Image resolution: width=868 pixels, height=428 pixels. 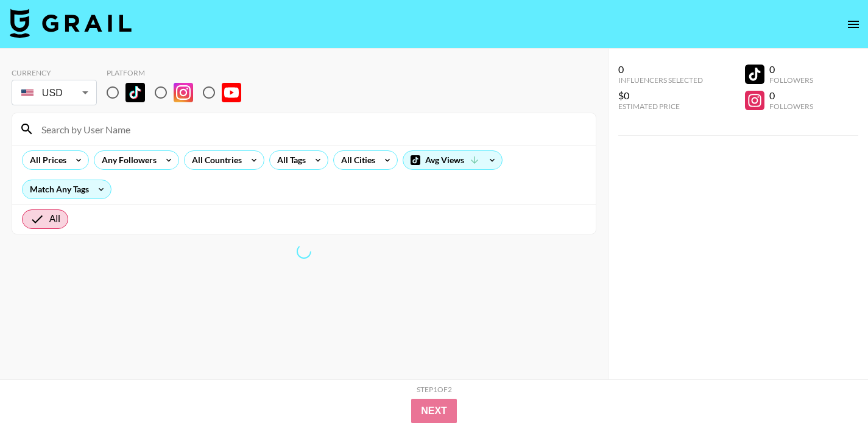 I want to click on div: All Cities, so click(x=356, y=160).